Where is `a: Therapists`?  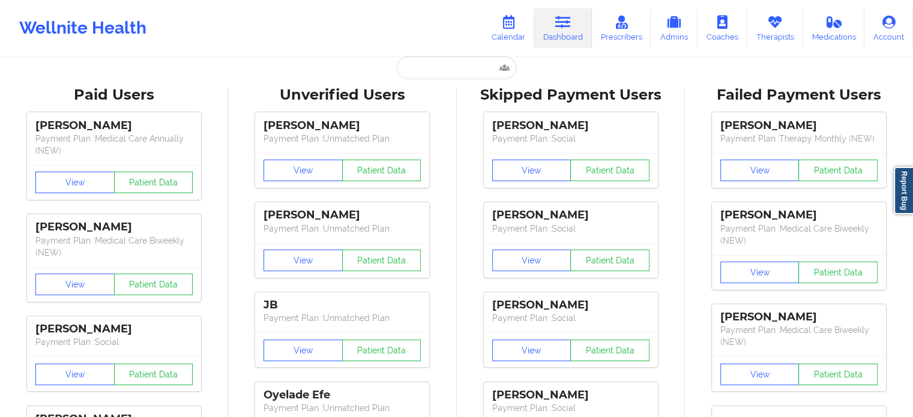
a: Therapists is located at coordinates (775, 28).